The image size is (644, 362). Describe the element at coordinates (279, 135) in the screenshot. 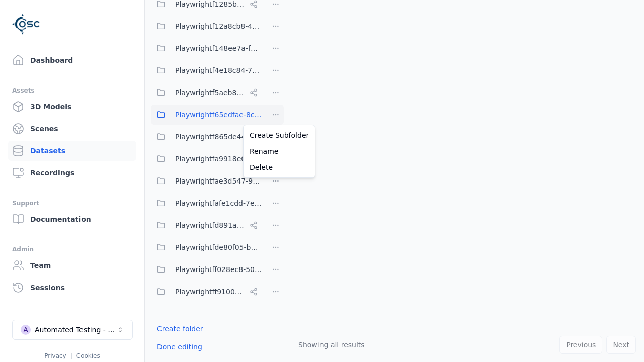

I see `a: Create Subfolder` at that location.